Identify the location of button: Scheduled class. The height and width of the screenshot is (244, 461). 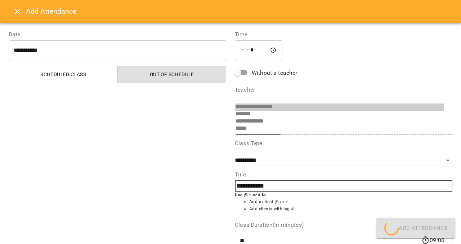
(63, 74).